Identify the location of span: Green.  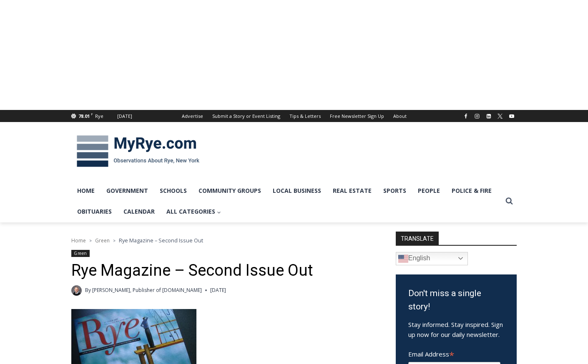
(102, 240).